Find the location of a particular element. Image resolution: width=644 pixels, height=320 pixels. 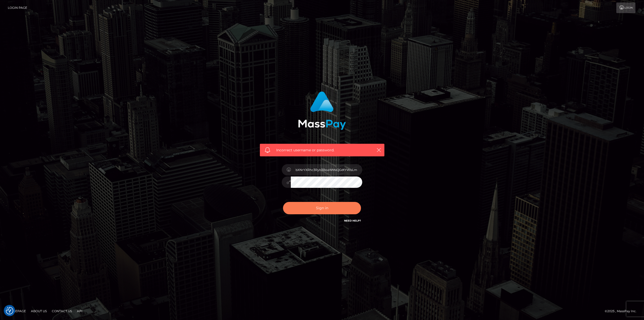

a: Need Help? is located at coordinates (352, 221).